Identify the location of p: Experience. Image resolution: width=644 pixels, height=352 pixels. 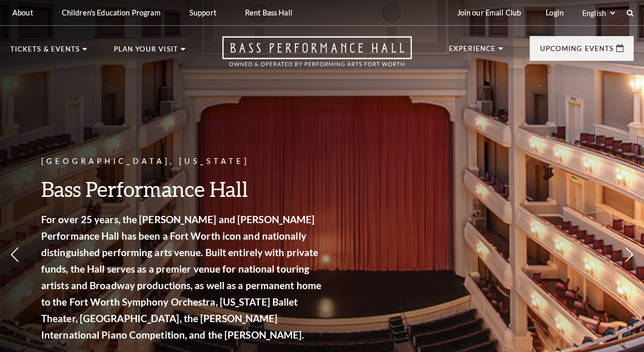
(473, 52).